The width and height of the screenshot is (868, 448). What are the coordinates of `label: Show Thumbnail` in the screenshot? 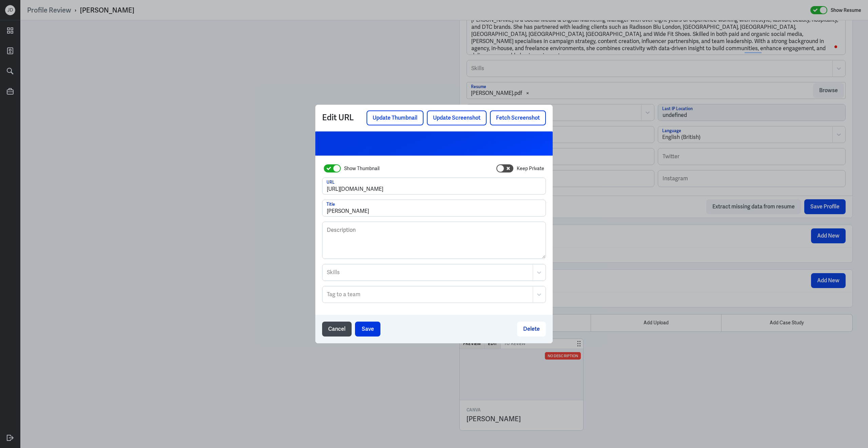 It's located at (362, 169).